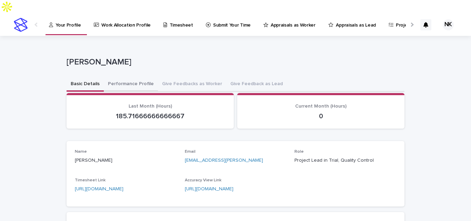 Image resolution: width=471 pixels, height=221 pixels. What do you see at coordinates (229, 24) in the screenshot?
I see `a: Submit Your Time` at bounding box center [229, 24].